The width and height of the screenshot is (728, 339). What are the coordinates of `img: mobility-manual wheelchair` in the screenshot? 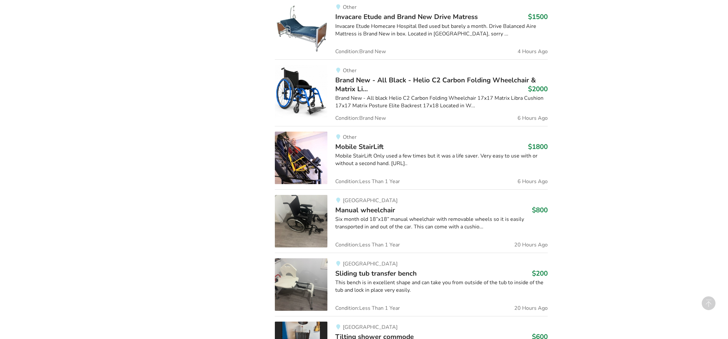 It's located at (301, 221).